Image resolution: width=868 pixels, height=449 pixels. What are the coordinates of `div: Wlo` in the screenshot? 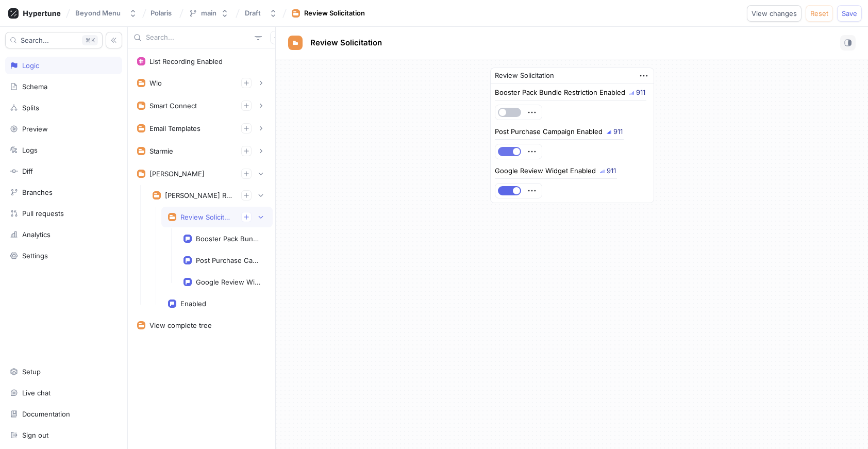 It's located at (155, 83).